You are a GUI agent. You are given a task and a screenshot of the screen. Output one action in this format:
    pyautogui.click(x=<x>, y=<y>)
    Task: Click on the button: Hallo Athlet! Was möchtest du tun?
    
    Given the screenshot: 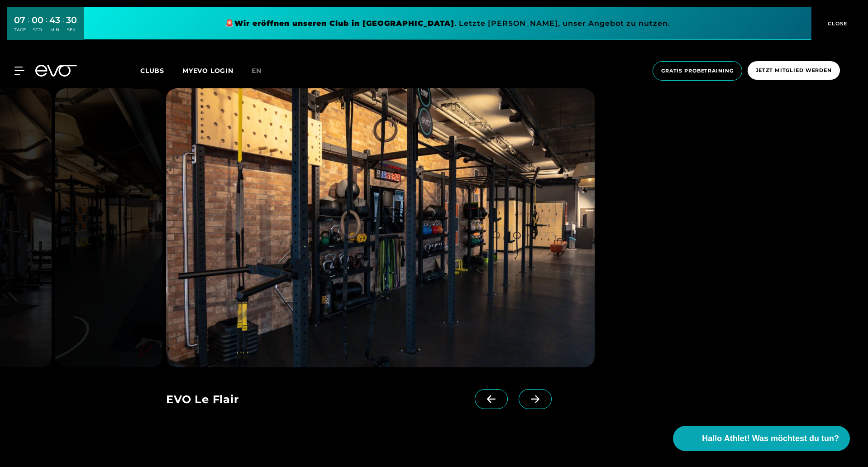 What is the action you would take?
    pyautogui.click(x=762, y=438)
    